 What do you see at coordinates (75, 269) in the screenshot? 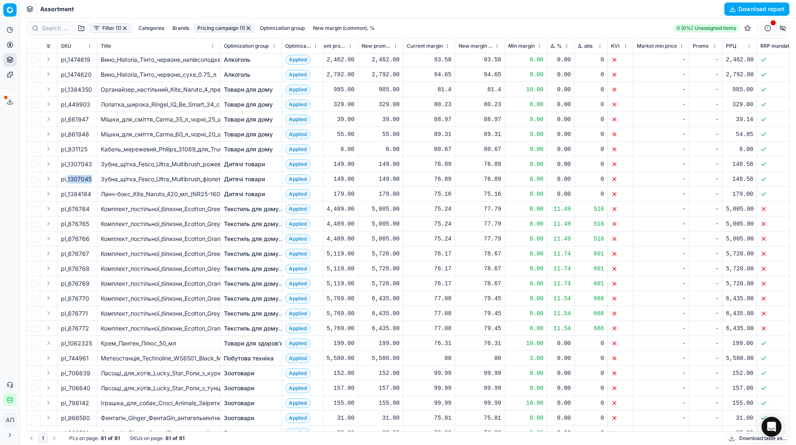
I see `span: pl_676768` at bounding box center [75, 269].